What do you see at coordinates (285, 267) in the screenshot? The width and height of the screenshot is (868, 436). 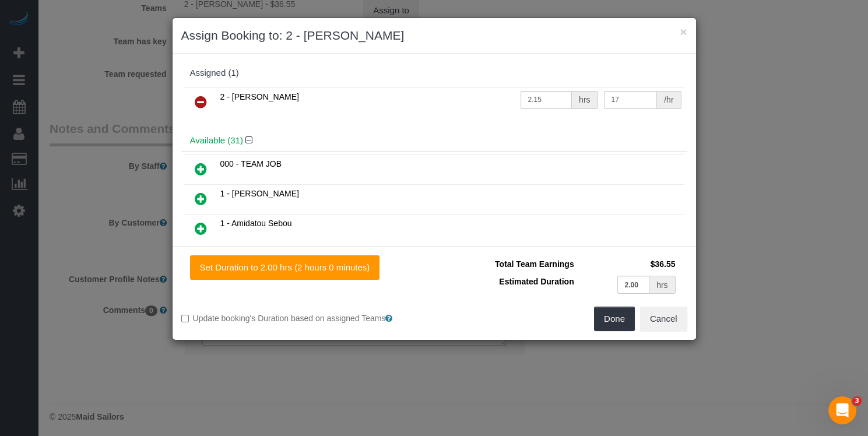 I see `button: Set Duration to 2.00 hrs (2 hours 0 minutes)` at bounding box center [285, 267].